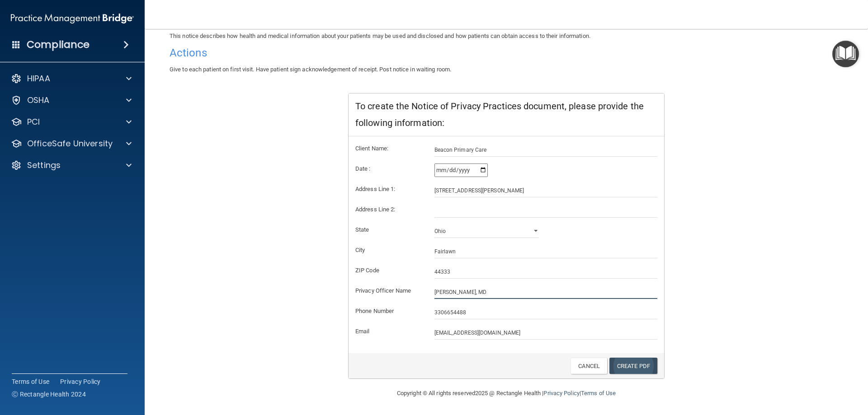 The width and height of the screenshot is (868, 415). Describe the element at coordinates (71, 78) in the screenshot. I see `a: HIPAA` at that location.